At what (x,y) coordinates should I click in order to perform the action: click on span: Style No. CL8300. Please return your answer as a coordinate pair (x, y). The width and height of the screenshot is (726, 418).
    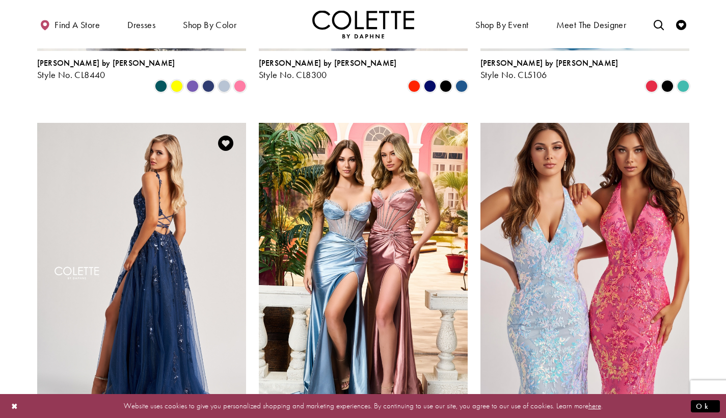
    Looking at the image, I should click on (293, 74).